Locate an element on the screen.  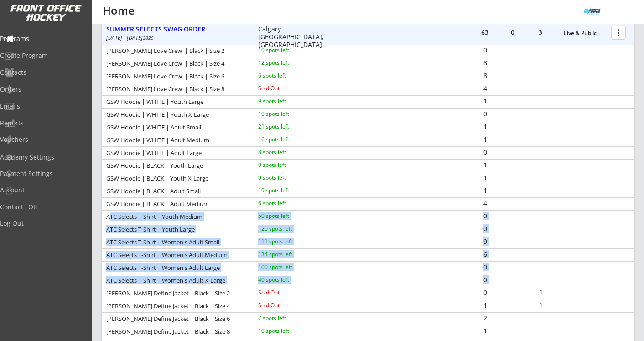
div: ATC Selects T-Shirt | Women's Adult Medium is located at coordinates (176, 255).